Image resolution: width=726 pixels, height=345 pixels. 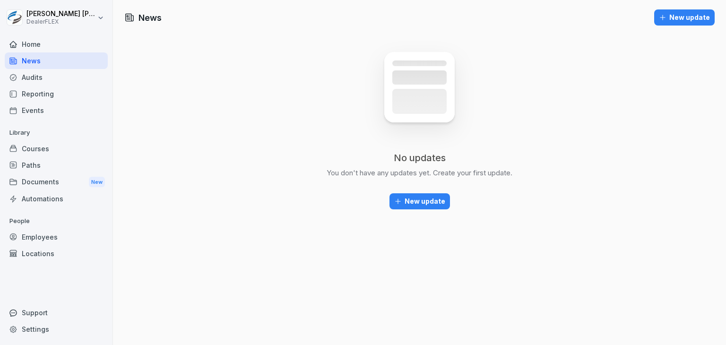 I want to click on div: Paths, so click(x=56, y=165).